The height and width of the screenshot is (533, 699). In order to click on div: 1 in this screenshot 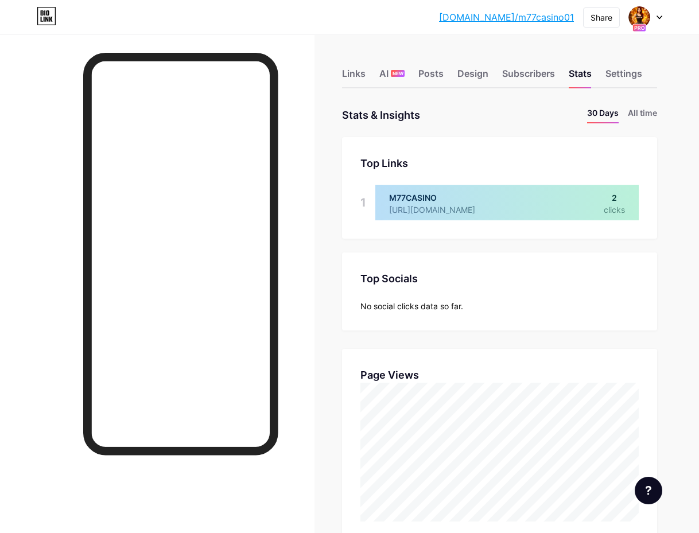, I will do `click(363, 203)`.